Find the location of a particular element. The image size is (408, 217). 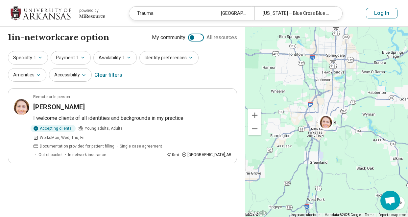

span: Single case agreement is located at coordinates (141, 146).